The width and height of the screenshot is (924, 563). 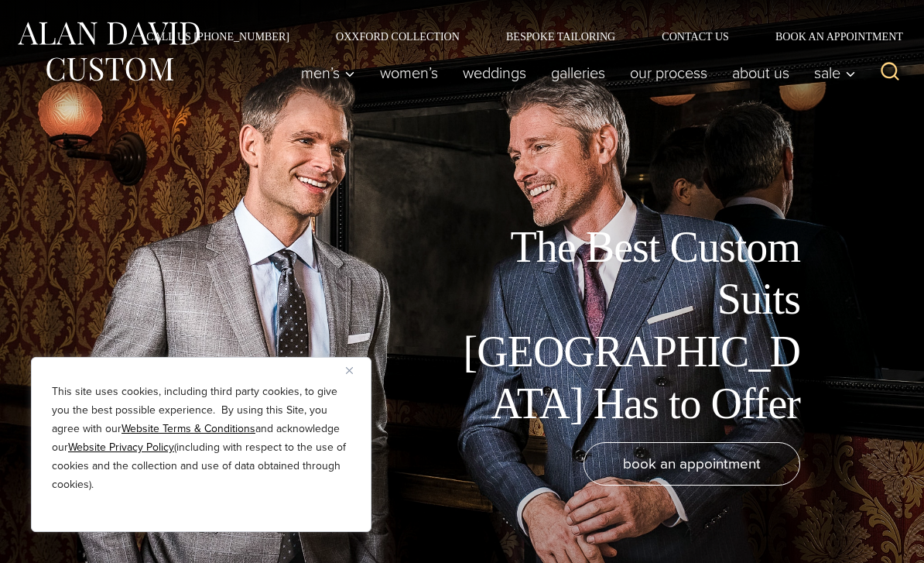 I want to click on nav: Secondary Navigation, so click(x=515, y=37).